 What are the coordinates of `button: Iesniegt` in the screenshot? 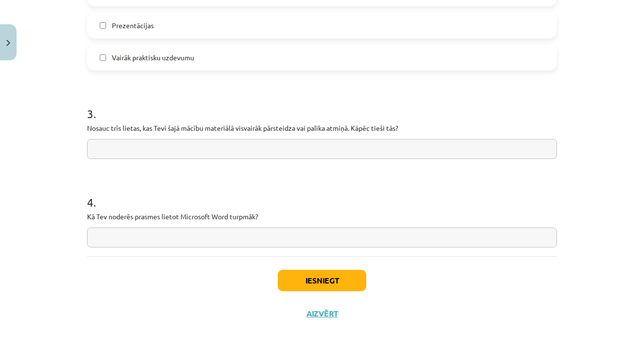 It's located at (322, 280).